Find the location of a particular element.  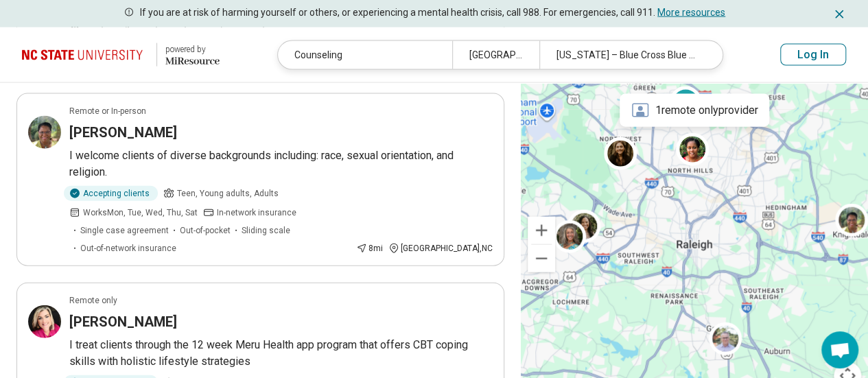

span: Teen, Young adults, Adults is located at coordinates (228, 193).